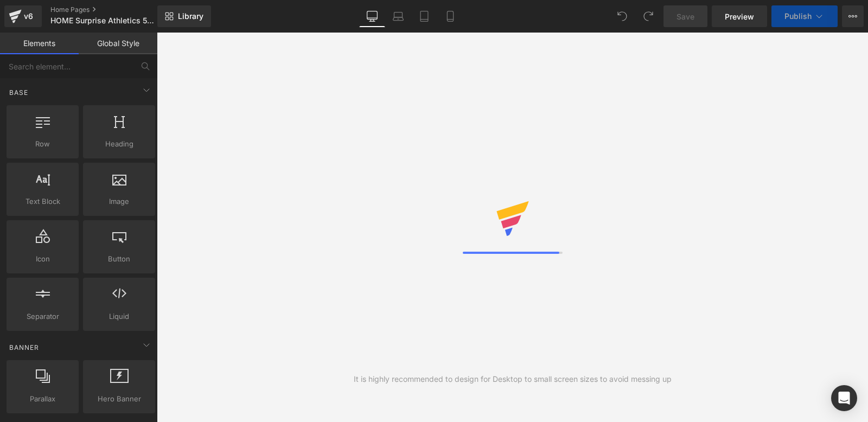 Image resolution: width=868 pixels, height=422 pixels. I want to click on div: Open Intercom Messenger, so click(845, 398).